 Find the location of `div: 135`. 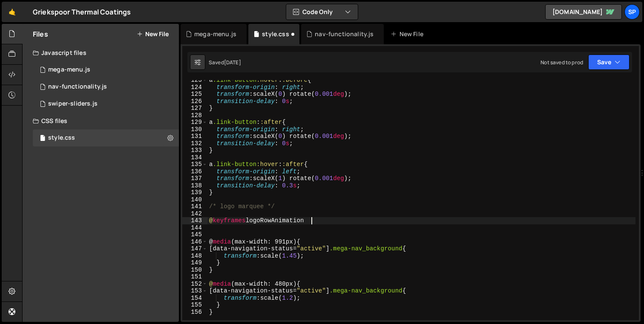

div: 135 is located at coordinates (195, 164).